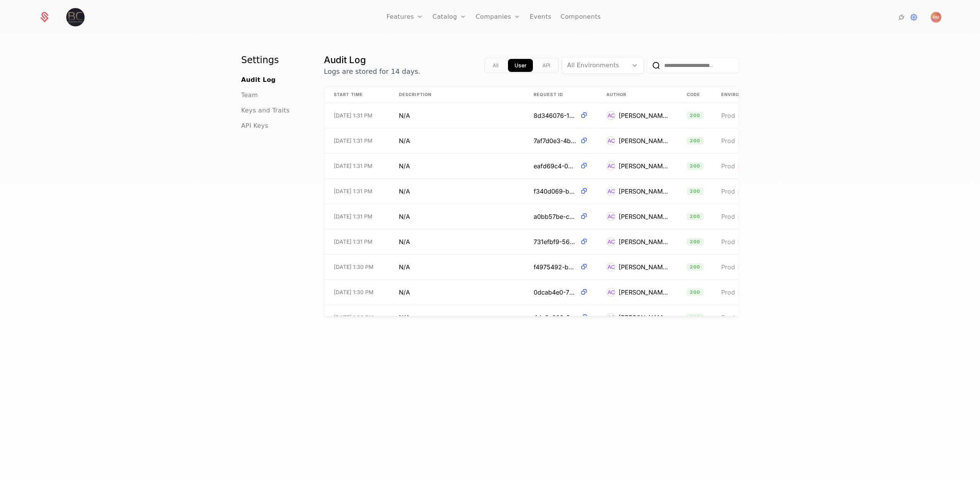 This screenshot has height=495, width=980. I want to click on span: 7af7d0e3-4bf9-46ca-bef5-a12c7f8f9d4d, so click(555, 141).